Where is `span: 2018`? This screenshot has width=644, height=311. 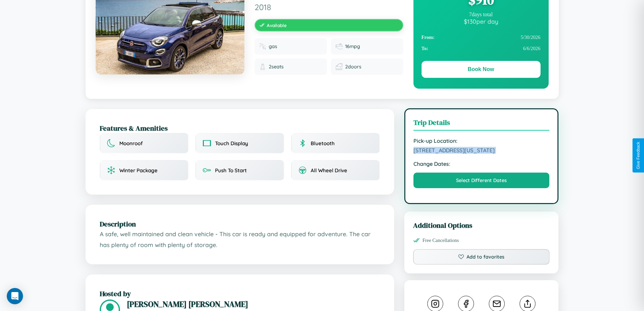 span: 2018 is located at coordinates (329, 7).